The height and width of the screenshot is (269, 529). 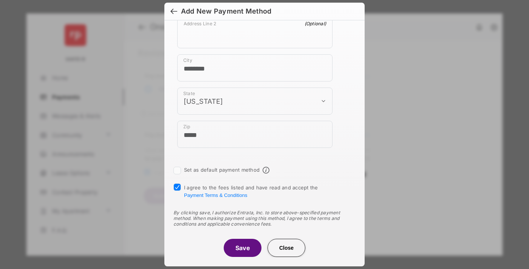 What do you see at coordinates (243, 248) in the screenshot?
I see `button: Save` at bounding box center [243, 248].